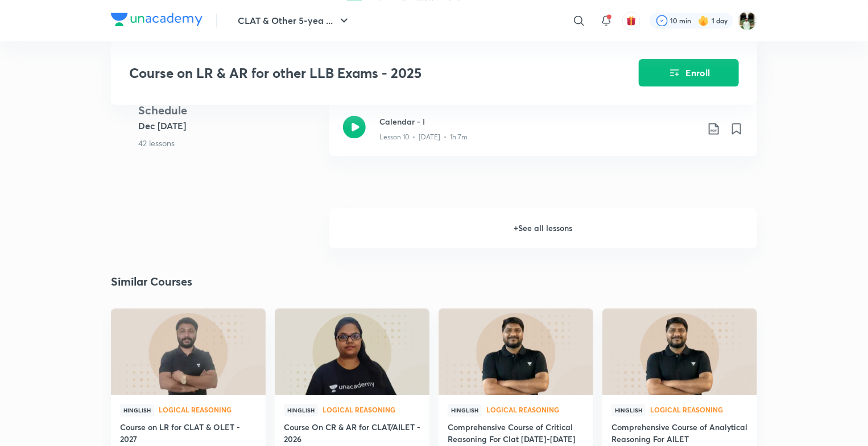  I want to click on img: check rounded, so click(662, 20).